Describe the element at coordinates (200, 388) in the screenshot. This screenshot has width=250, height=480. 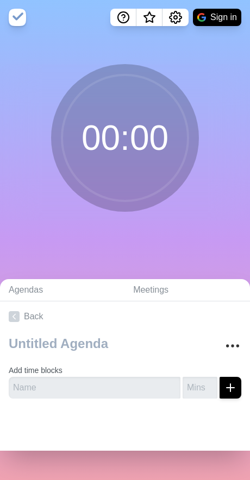
I see `input: Mins` at that location.